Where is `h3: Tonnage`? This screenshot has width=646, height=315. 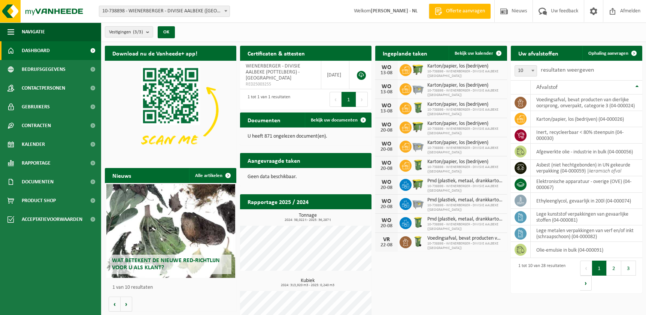 h3: Tonnage is located at coordinates (308, 217).